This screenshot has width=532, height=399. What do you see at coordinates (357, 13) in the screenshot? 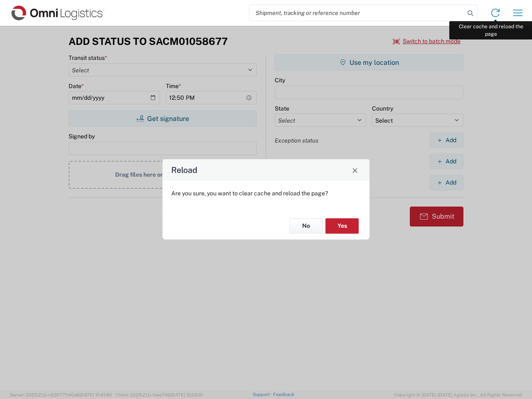
I see `input: Shipment, tracking or reference number` at bounding box center [357, 13].